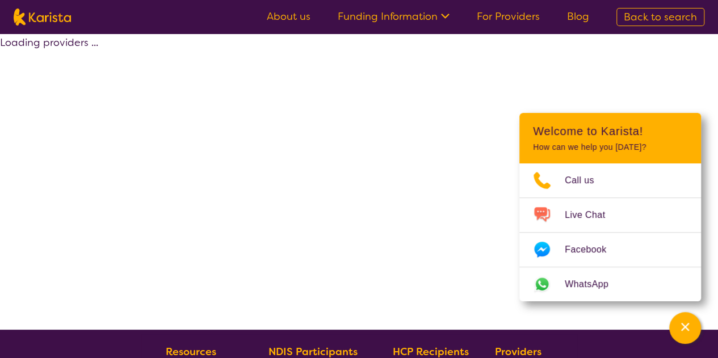 The image size is (718, 358). I want to click on span: Back to search, so click(660, 17).